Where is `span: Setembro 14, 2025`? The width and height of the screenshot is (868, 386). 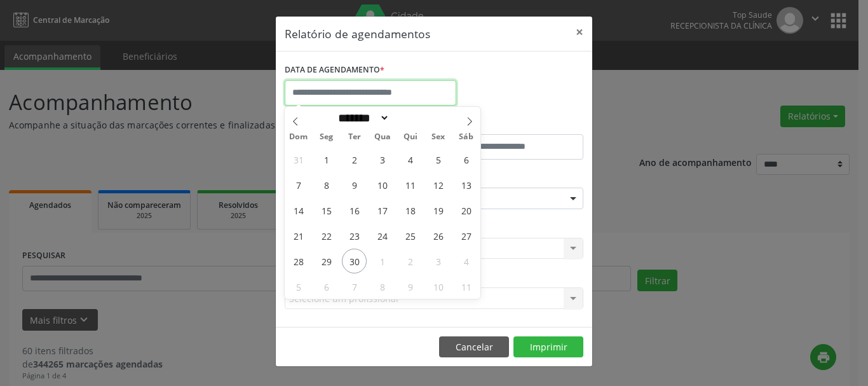
span: Setembro 14, 2025 is located at coordinates (298, 210).